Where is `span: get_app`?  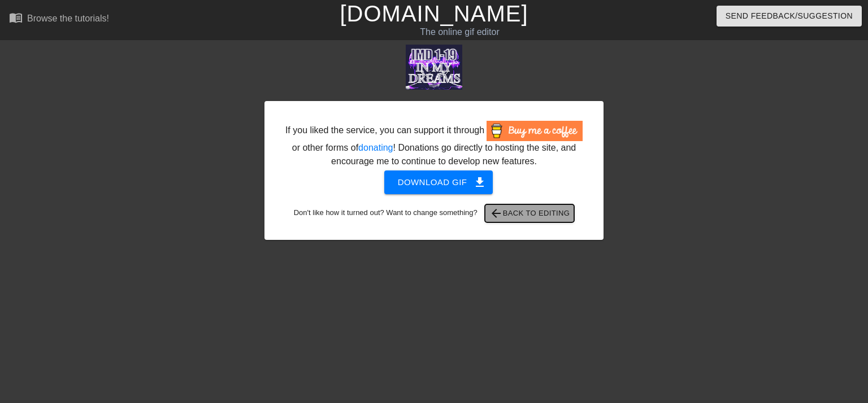
span: get_app is located at coordinates (479, 182).